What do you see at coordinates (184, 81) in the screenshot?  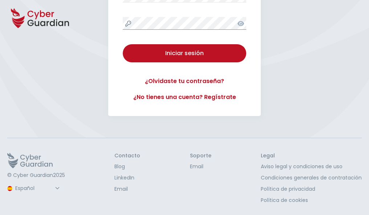 I see `a: ¿Olvidaste tu contraseña?` at bounding box center [184, 81].